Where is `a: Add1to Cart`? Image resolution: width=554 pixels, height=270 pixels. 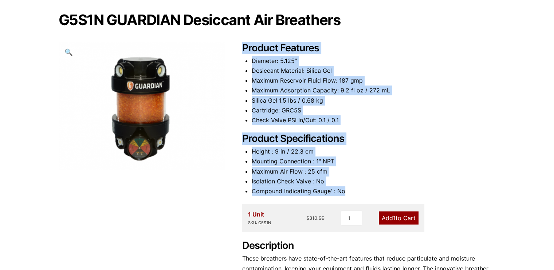
a: Add1to Cart is located at coordinates (398, 218).